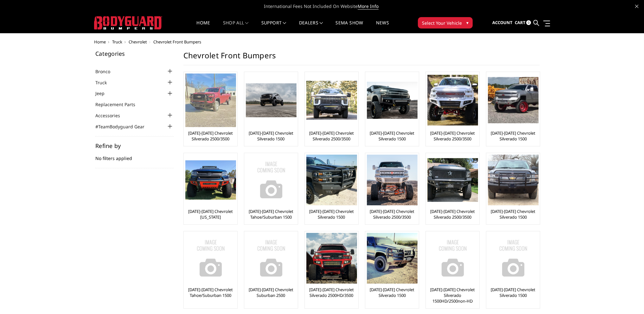 The image size is (644, 314). Describe the element at coordinates (311, 27) in the screenshot. I see `a: Dealers` at that location.